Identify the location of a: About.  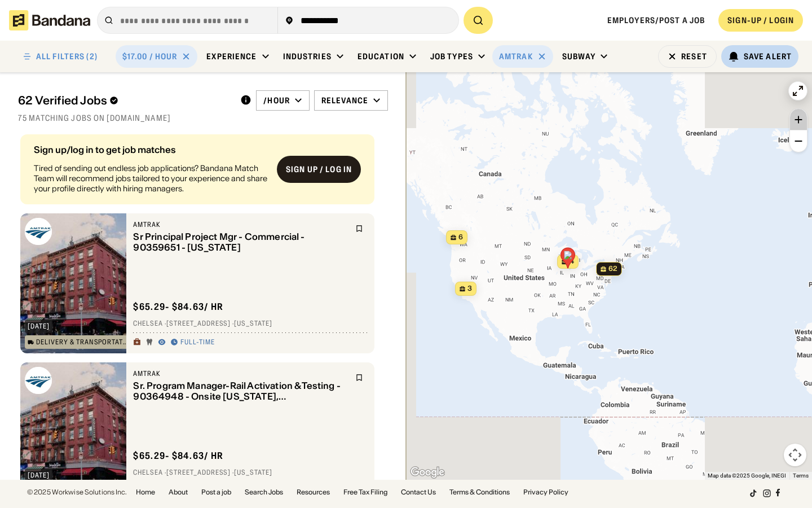
(178, 492).